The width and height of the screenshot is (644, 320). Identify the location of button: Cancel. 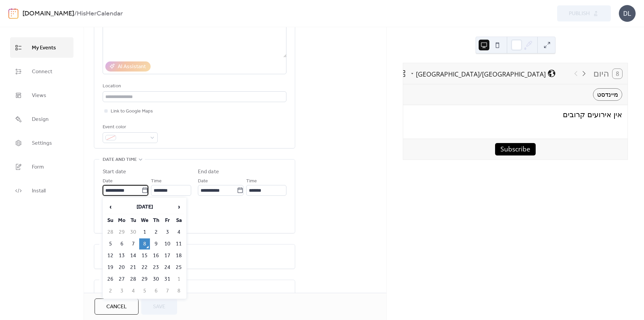
(116, 306).